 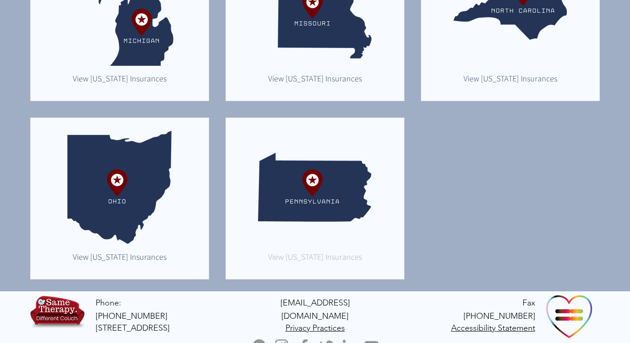 What do you see at coordinates (119, 257) in the screenshot?
I see `a: View Ohio Insurances` at bounding box center [119, 257].